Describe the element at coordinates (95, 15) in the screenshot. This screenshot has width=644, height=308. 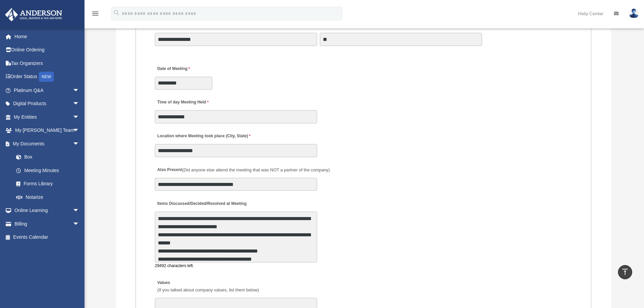
I see `a: menu` at that location.